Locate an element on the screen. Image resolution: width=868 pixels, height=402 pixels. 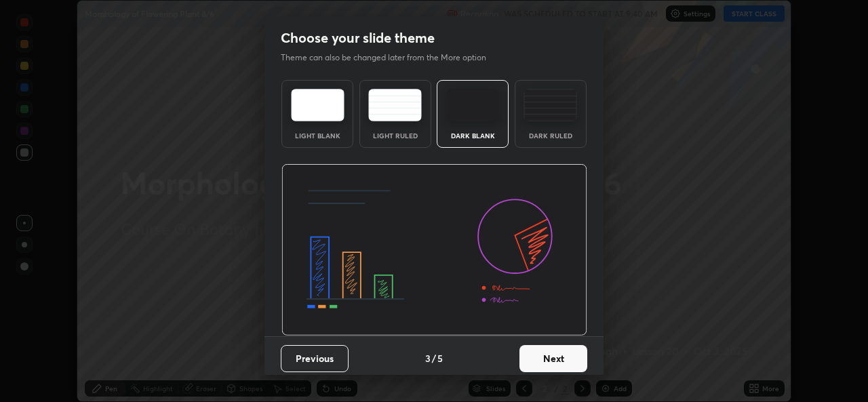
div: Light Ruled is located at coordinates (395, 135).